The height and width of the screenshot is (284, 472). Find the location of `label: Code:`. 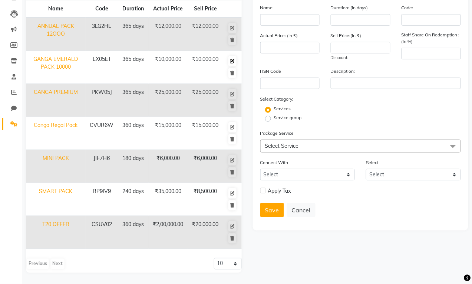

label: Code: is located at coordinates (408, 8).